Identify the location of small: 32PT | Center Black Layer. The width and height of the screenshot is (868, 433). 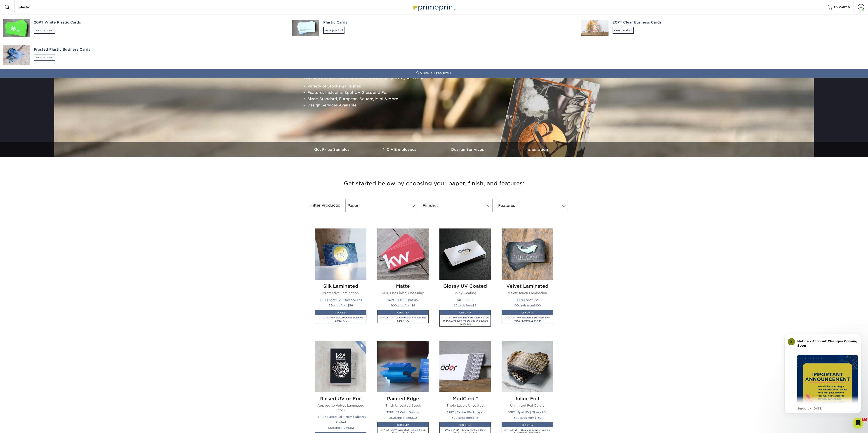
(465, 412).